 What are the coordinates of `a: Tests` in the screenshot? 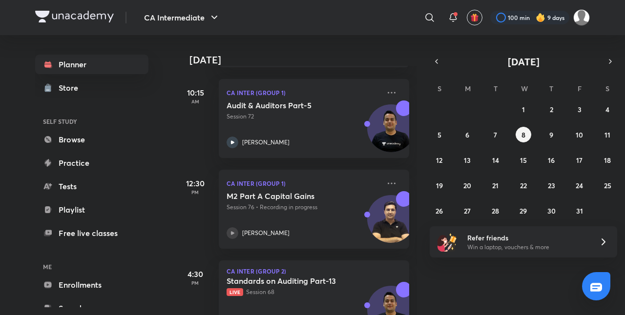 It's located at (92, 186).